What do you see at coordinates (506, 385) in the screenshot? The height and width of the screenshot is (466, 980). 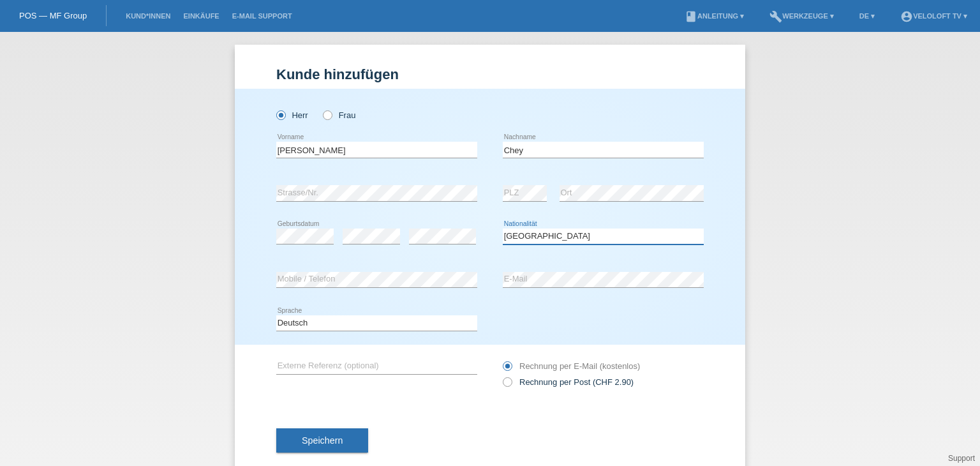 I see `input: Rechnung per Post (CHF 2.90)` at bounding box center [506, 385].